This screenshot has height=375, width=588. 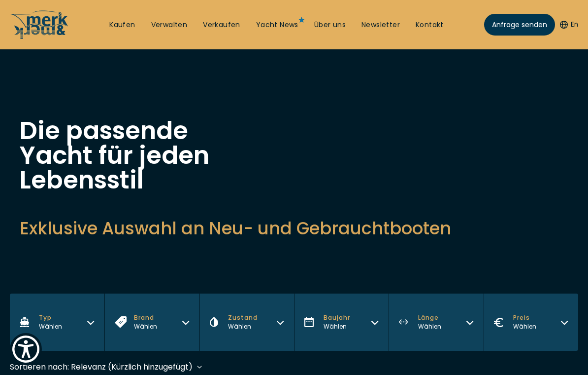 What do you see at coordinates (243, 318) in the screenshot?
I see `span: Zustand` at bounding box center [243, 318].